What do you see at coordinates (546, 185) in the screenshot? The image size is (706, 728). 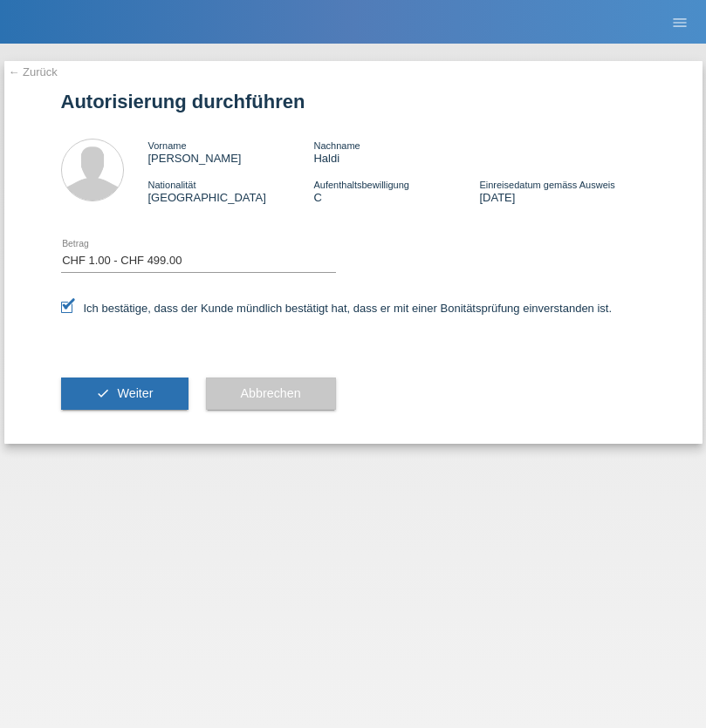 I see `span: Einreisedatum gemäss Ausweis` at bounding box center [546, 185].